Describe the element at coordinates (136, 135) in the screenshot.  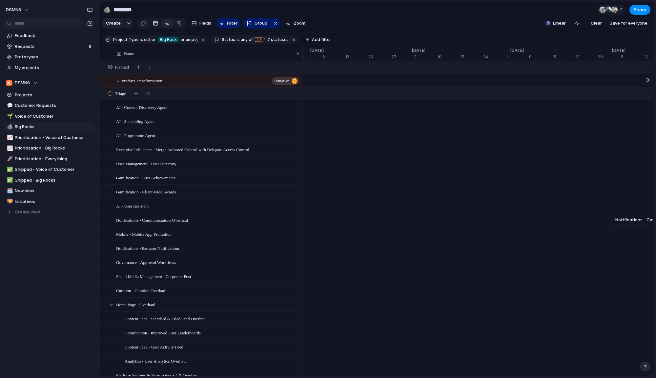
I see `span: AI - Programme Agent` at that location.